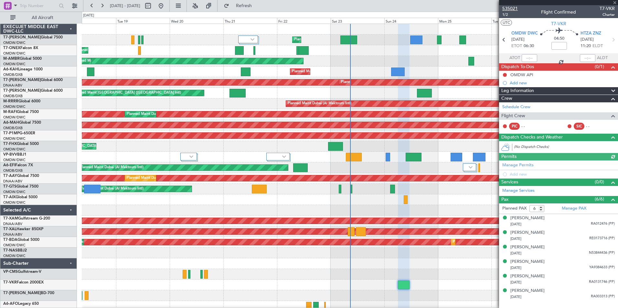 The image size is (618, 308). What do you see at coordinates (517, 67) in the screenshot?
I see `span: Dispatch To-Dos` at bounding box center [517, 67].